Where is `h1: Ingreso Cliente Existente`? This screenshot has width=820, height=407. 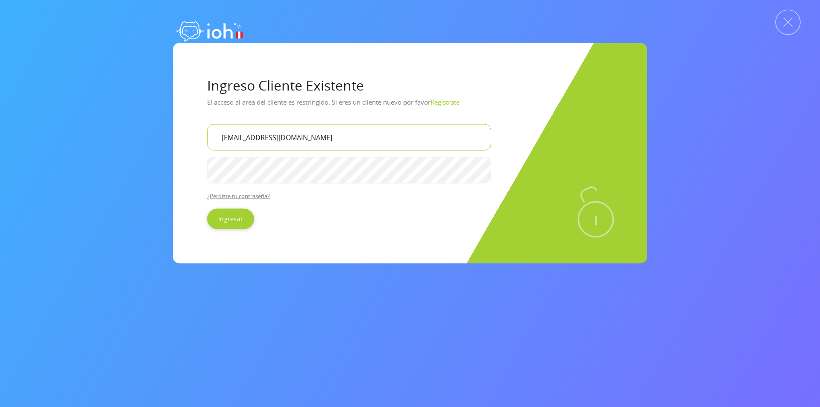
h1: Ingreso Cliente Existente is located at coordinates (410, 85).